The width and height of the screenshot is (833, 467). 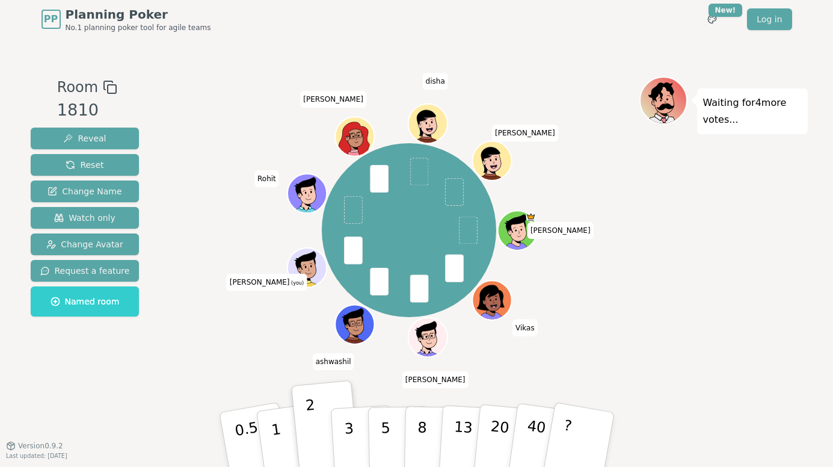 What do you see at coordinates (769, 19) in the screenshot?
I see `a: Log in` at bounding box center [769, 19].